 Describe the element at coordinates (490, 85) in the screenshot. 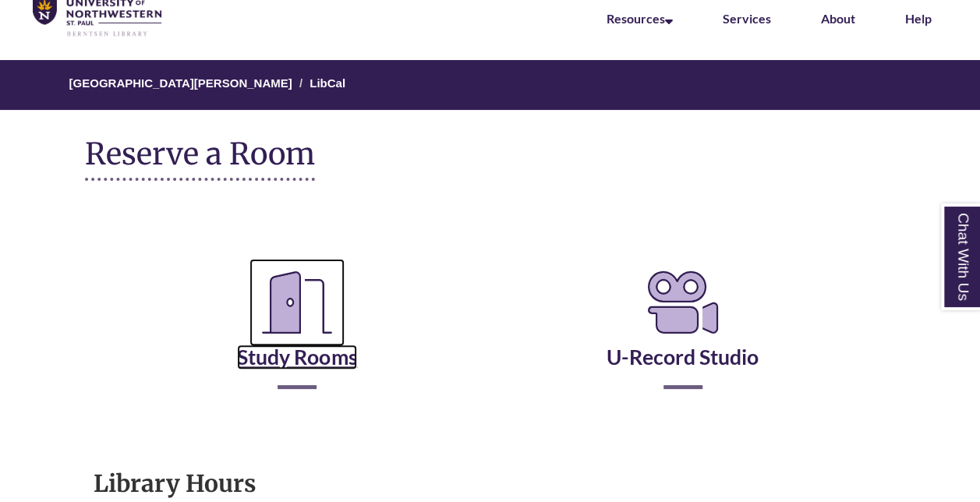

I see `nav: Breadcrumb` at that location.